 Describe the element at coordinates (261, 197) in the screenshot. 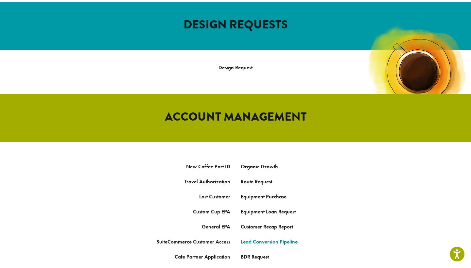

I see `a: Equipment Purcha` at that location.